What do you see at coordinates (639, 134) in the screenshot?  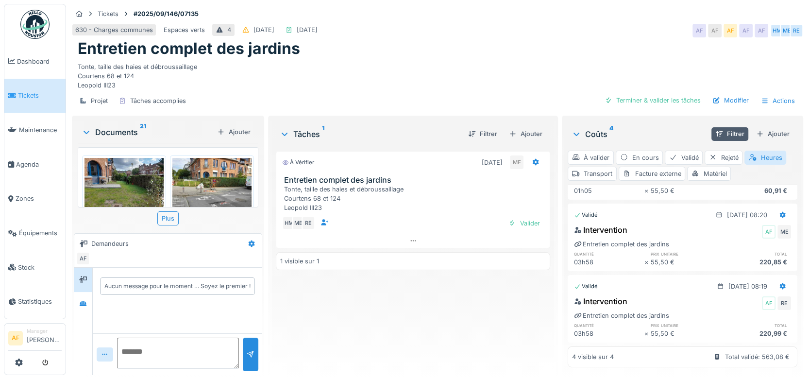 I see `div: Coûts` at bounding box center [639, 134].